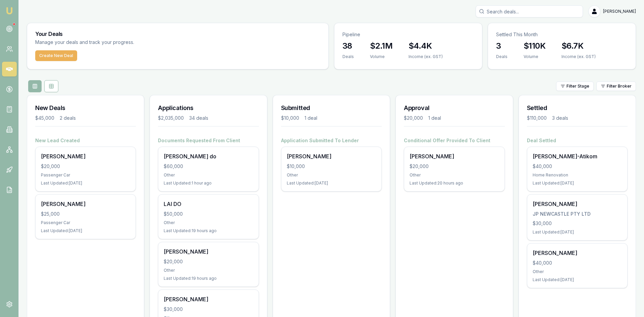 The height and width of the screenshot is (317, 644). What do you see at coordinates (562, 34) in the screenshot?
I see `p: Settled This Month` at bounding box center [562, 34].